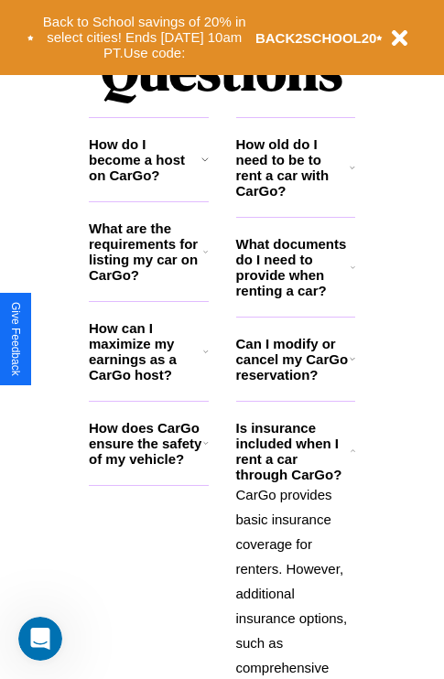  I want to click on div: Give Feedback, so click(16, 339).